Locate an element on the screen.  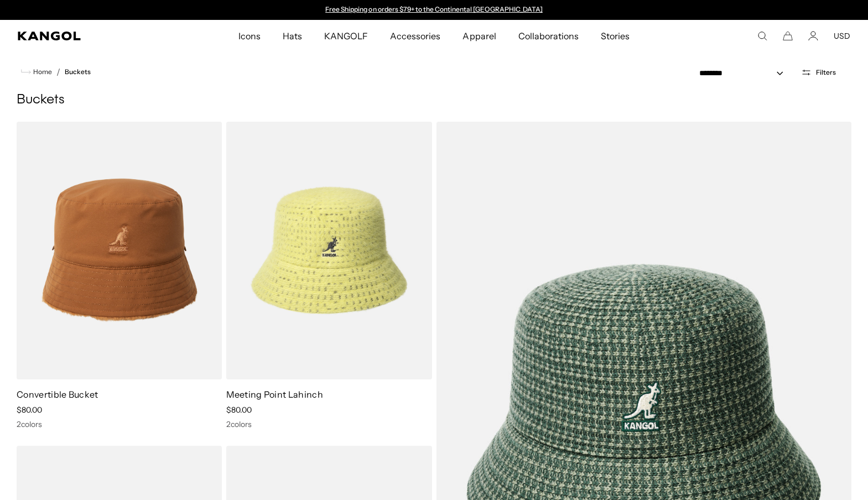
img: Convertible Bucket is located at coordinates (119, 250).